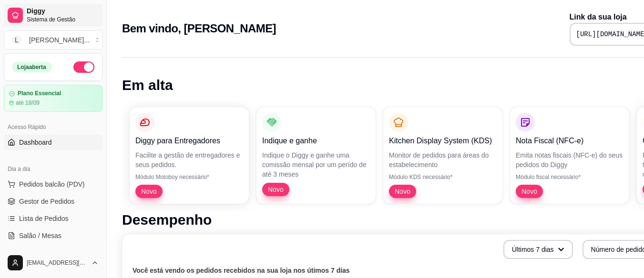 The image size is (644, 278). Describe the element at coordinates (46, 201) in the screenshot. I see `span: Gestor de Pedidos` at that location.